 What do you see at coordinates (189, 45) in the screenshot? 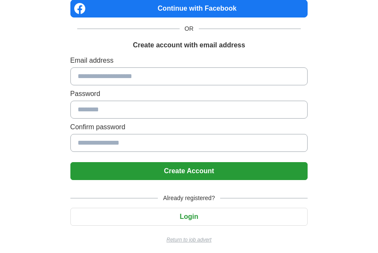
I see `h1: Create account with email address` at bounding box center [189, 45].